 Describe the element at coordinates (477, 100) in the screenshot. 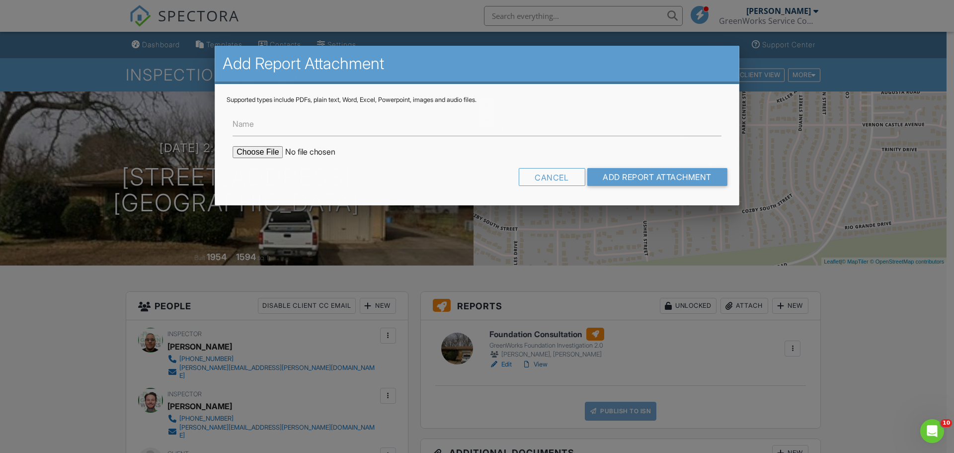

I see `div: Supported types include PDFs, plain text, Word, Excel, Powerpoint, images and audio files.` at that location.